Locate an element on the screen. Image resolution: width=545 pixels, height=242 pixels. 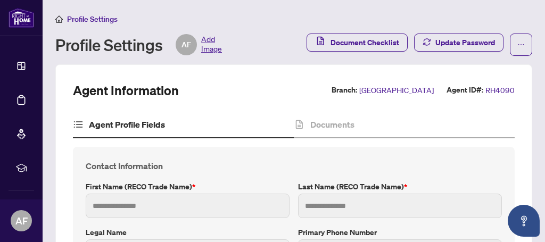
label: Legal Name is located at coordinates (187, 233).